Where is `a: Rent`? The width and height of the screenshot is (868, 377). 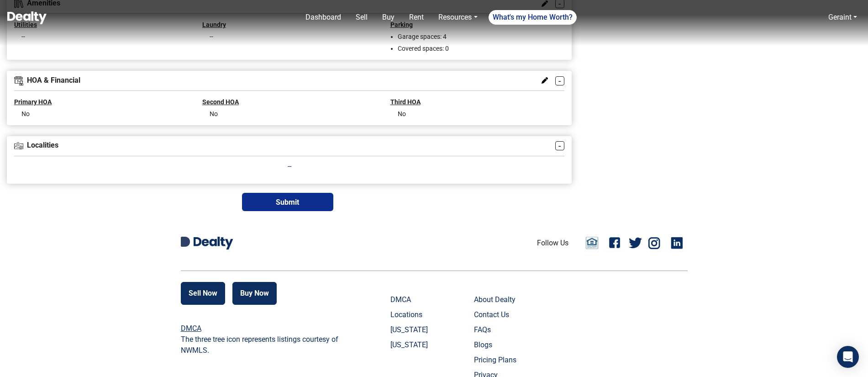 a: Rent is located at coordinates (417, 18).